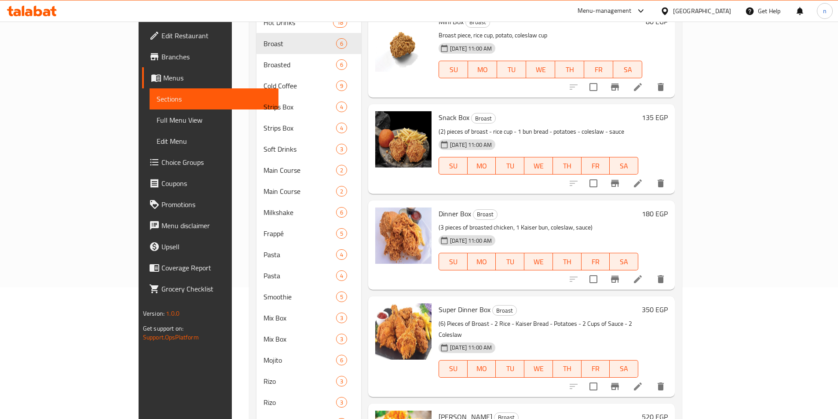 This screenshot has width=838, height=419. Describe the element at coordinates (300, 360) in the screenshot. I see `div: Mojito` at that location.